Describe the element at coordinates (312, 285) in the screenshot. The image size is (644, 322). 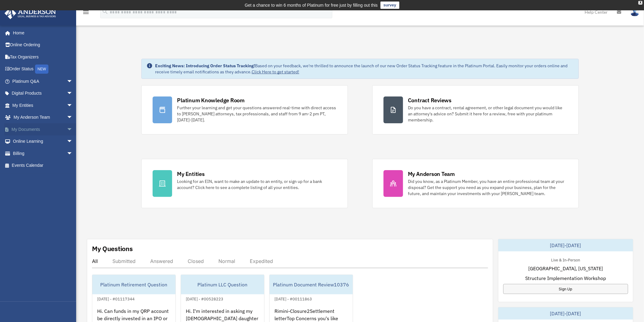
I see `div: Platinum Document Review10376` at that location.